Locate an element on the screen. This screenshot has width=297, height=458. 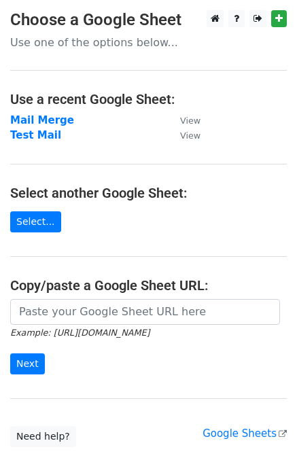
div: Chat Widget is located at coordinates (263, 425).